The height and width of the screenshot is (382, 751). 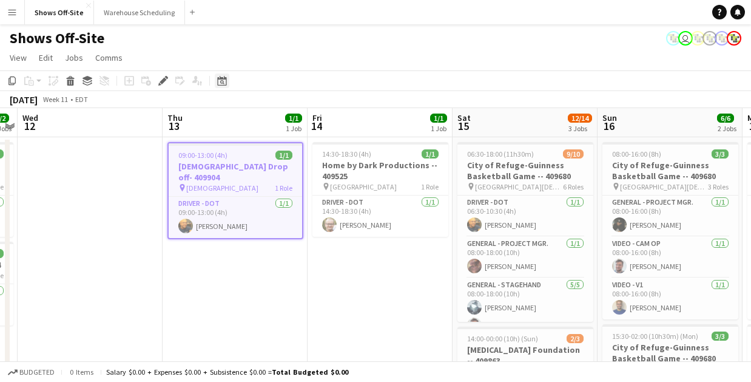 I want to click on span: 14, so click(x=316, y=126).